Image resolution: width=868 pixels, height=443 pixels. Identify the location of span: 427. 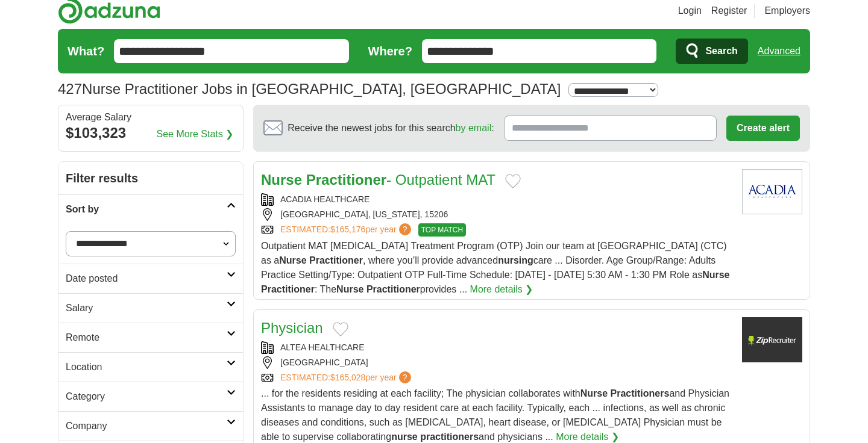
(70, 89).